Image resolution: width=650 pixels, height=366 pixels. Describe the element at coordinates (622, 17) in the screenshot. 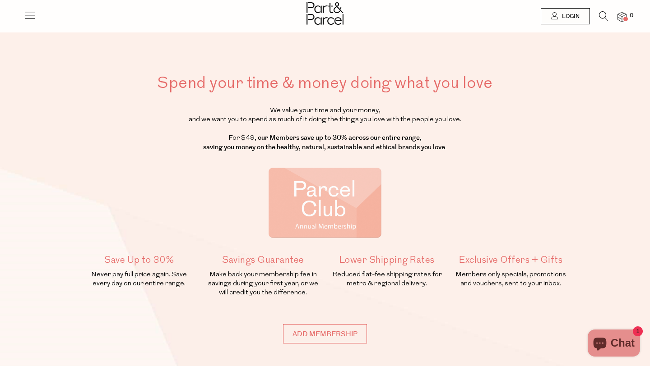

I see `a: 0` at that location.